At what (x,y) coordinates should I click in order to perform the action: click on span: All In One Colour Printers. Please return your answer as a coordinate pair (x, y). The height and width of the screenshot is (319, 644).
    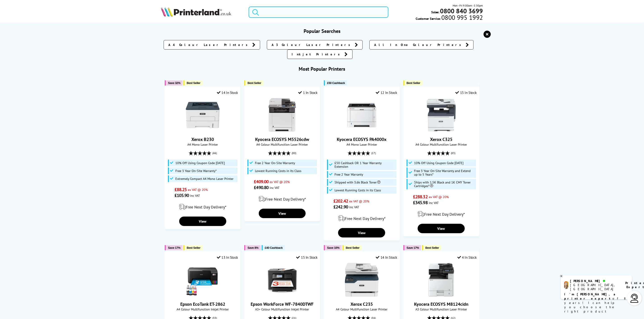
    Looking at the image, I should click on (419, 45).